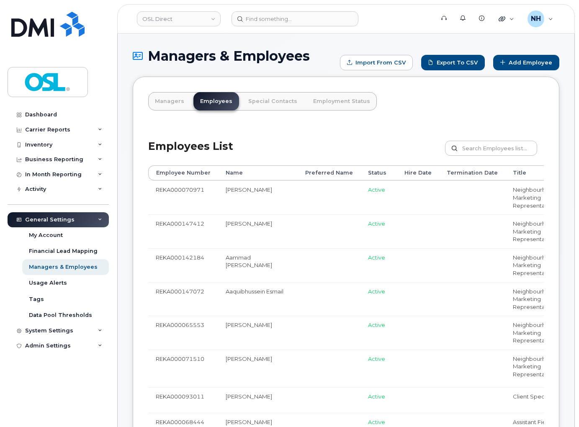  I want to click on h2: Employees List, so click(190, 153).